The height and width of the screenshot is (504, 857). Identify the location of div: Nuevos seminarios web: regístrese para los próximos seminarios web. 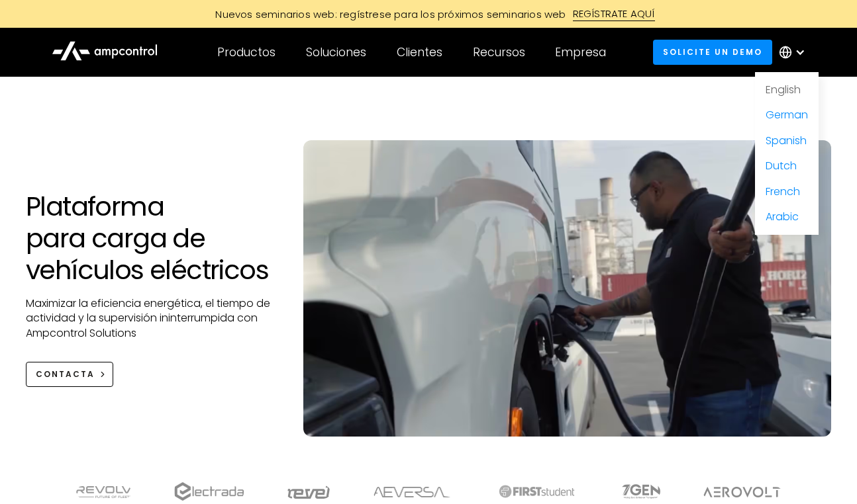
(387, 14).